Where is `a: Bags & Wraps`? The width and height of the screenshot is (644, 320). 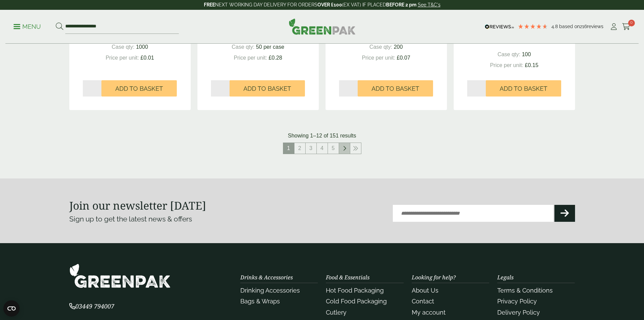
a: Bags & Wraps is located at coordinates (260, 301).